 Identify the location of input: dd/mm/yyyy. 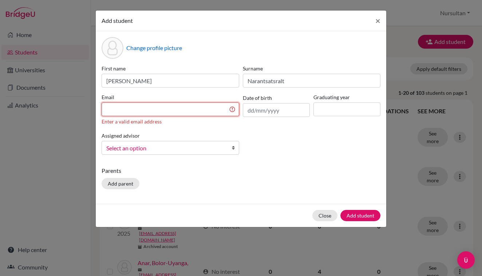
(276, 110).